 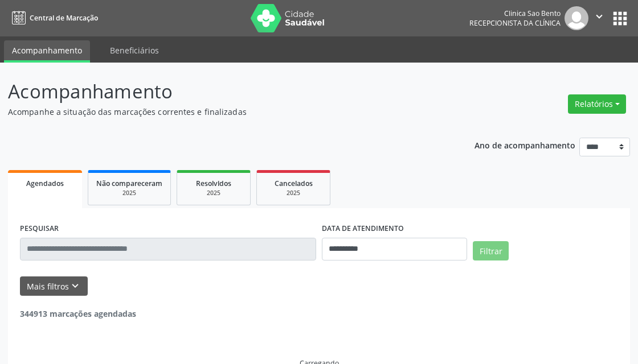 I want to click on span: Recepcionista da clínica, so click(x=515, y=23).